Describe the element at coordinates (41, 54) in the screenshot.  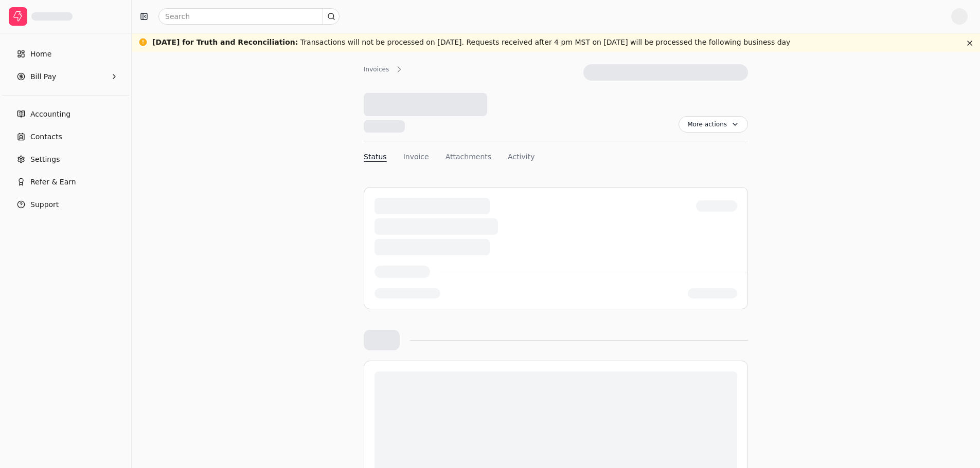
I see `span: Home` at that location.